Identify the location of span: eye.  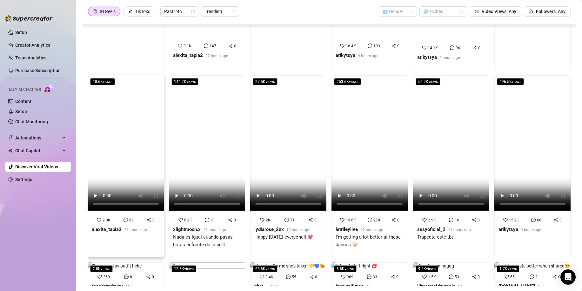
(477, 11).